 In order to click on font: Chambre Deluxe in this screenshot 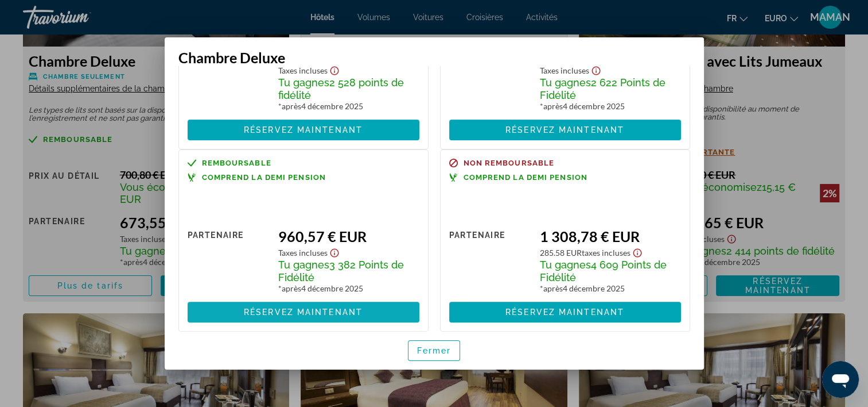, I will do `click(232, 57)`.